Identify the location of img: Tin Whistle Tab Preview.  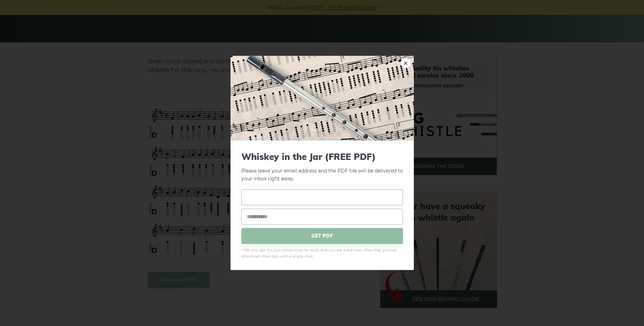
(322, 99).